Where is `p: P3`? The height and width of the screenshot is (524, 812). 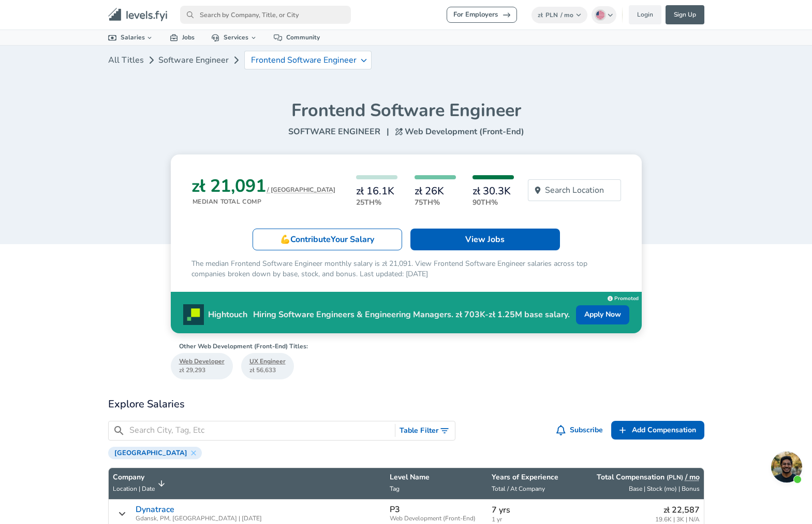 p: P3 is located at coordinates (395, 509).